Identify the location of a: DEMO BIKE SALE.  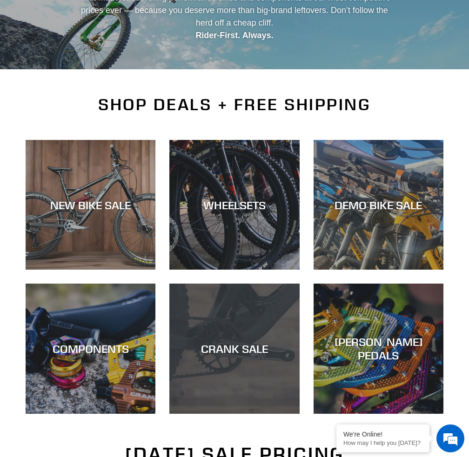
(378, 205).